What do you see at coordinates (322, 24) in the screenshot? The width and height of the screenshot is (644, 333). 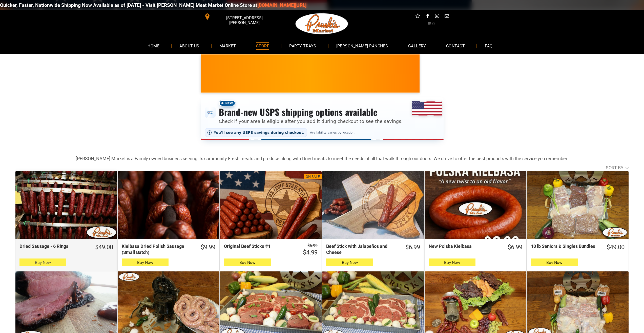 I see `img: Pruski-s+Market+HQ+Logo2-1920w.png` at bounding box center [322, 24].